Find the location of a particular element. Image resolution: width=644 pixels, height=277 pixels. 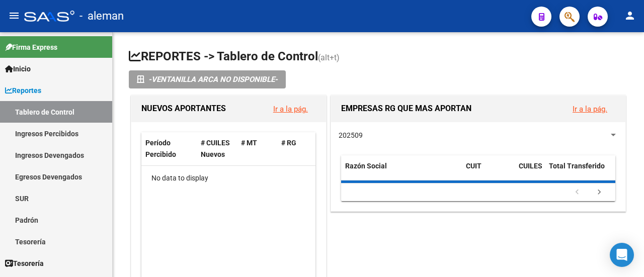

div: No data to display is located at coordinates (229, 178).